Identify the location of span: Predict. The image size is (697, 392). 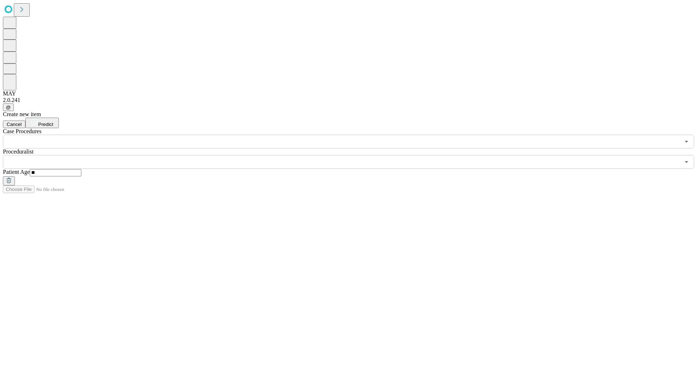
(45, 124).